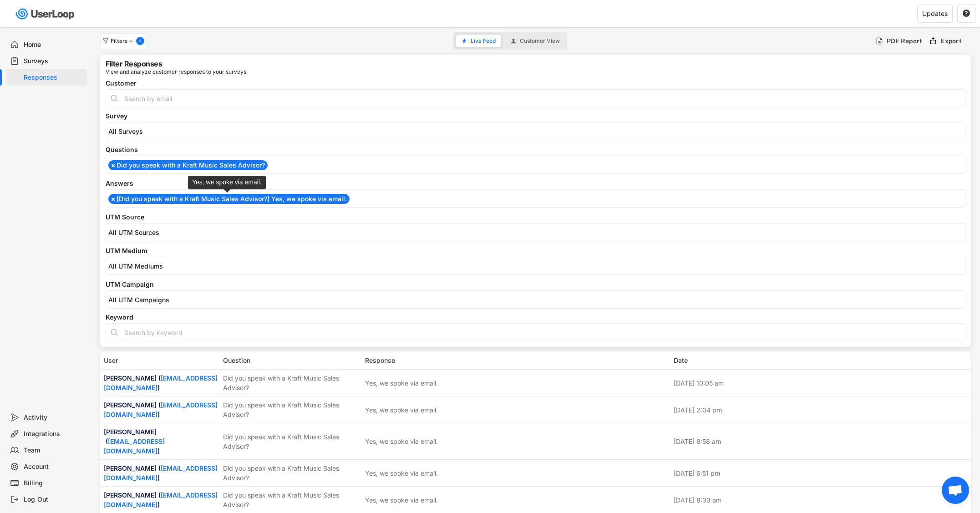 Image resolution: width=980 pixels, height=513 pixels. What do you see at coordinates (54, 467) in the screenshot?
I see `div: Account` at bounding box center [54, 467].